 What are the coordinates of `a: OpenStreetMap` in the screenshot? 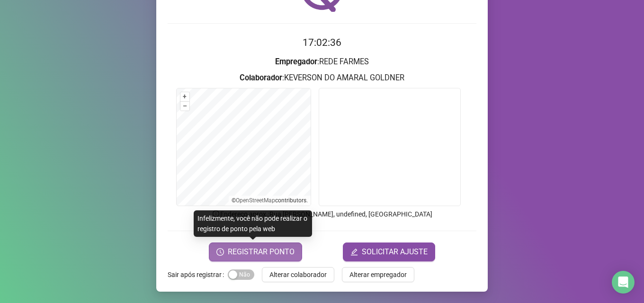 It's located at (255, 200).